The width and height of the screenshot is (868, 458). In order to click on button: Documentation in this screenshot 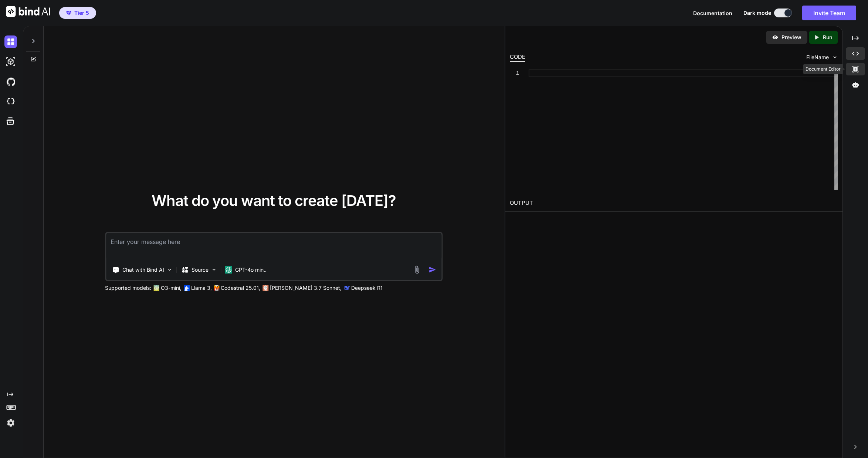, I will do `click(712, 13)`.